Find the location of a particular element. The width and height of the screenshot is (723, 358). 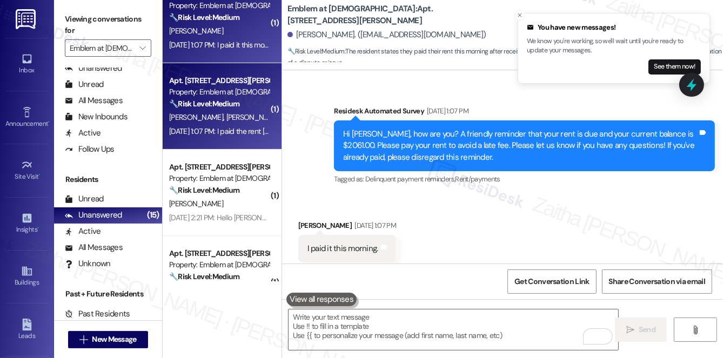

div: Residents is located at coordinates (108, 179).